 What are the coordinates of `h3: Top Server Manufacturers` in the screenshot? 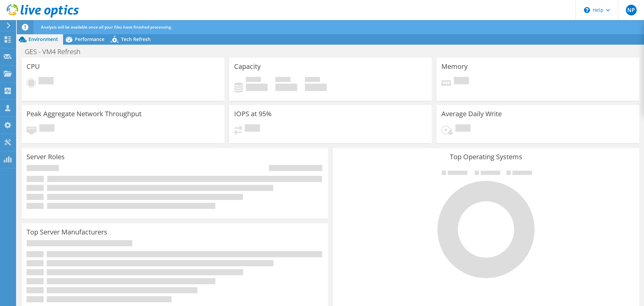 It's located at (67, 232).